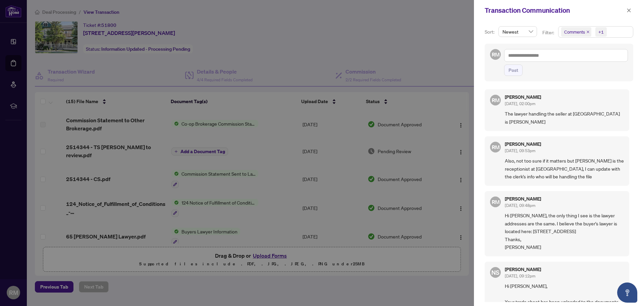  Describe the element at coordinates (517, 32) in the screenshot. I see `span: Newest` at that location.